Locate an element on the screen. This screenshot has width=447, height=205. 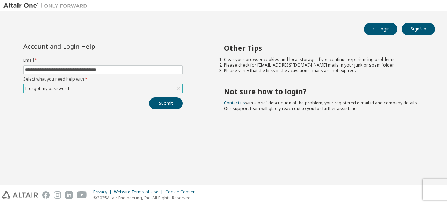
button: Login is located at coordinates (381, 29).